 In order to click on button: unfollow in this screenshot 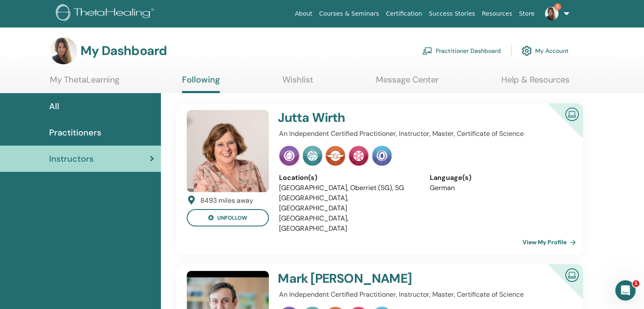, I will do `click(228, 217)`.